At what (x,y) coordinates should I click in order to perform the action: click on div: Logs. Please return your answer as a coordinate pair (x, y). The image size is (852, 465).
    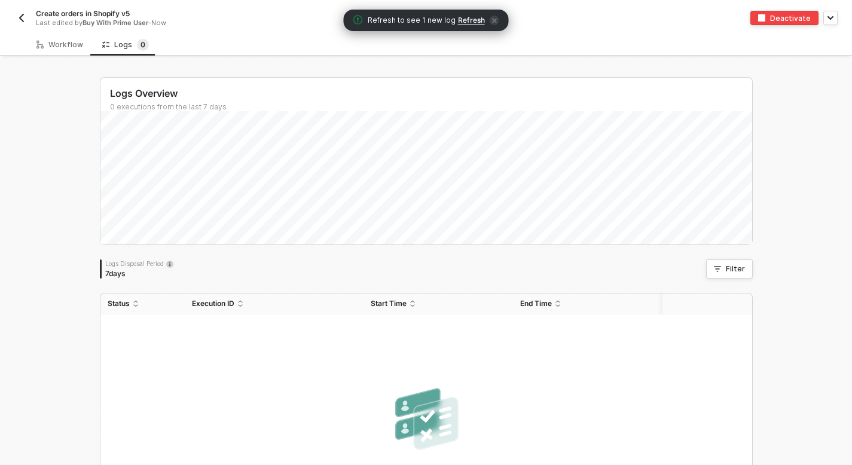
    Looking at the image, I should click on (126, 45).